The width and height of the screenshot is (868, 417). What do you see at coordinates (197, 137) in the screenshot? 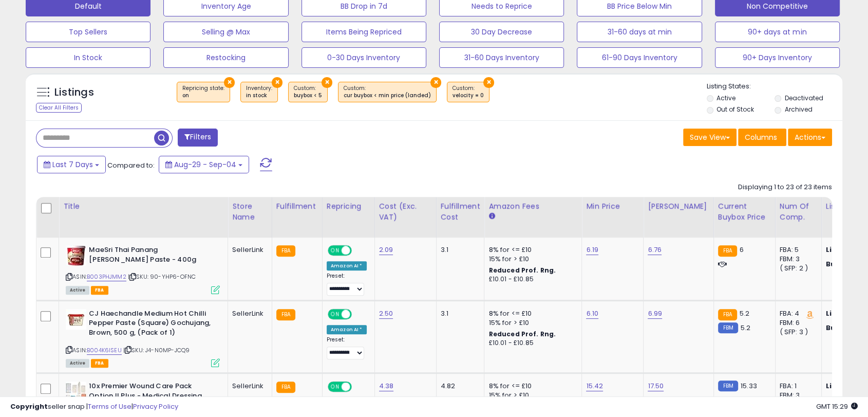
I see `button: Filters` at bounding box center [197, 137].